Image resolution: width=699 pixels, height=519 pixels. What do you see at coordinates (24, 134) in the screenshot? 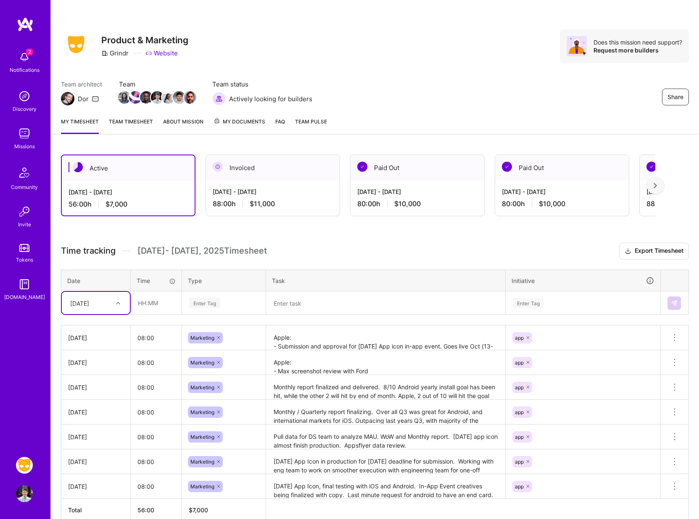
I see `img: teamwork` at bounding box center [24, 134].